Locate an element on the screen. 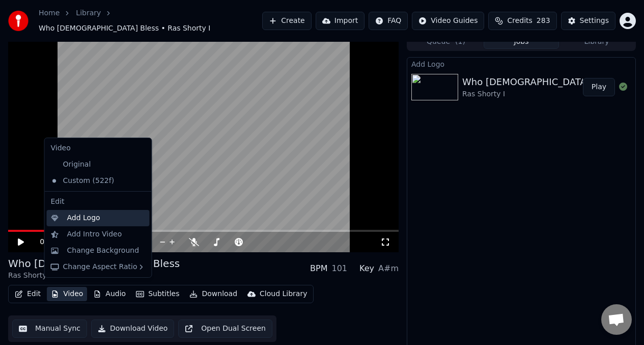 The image size is (644, 345). span: Credits is located at coordinates (519, 21).